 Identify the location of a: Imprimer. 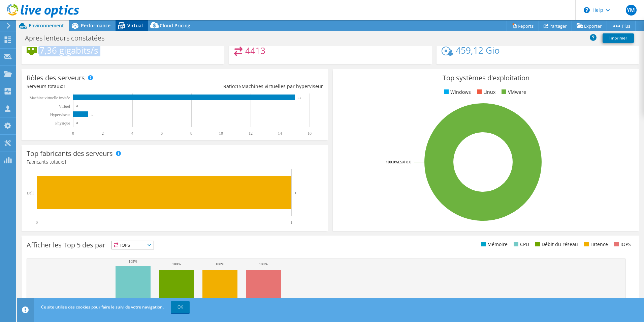
(618, 38).